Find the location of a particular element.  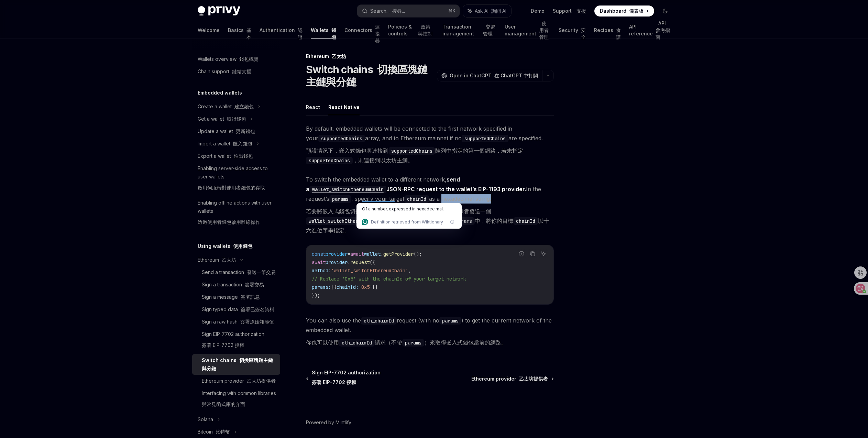

a: Connectors 連接器 is located at coordinates (362, 30).